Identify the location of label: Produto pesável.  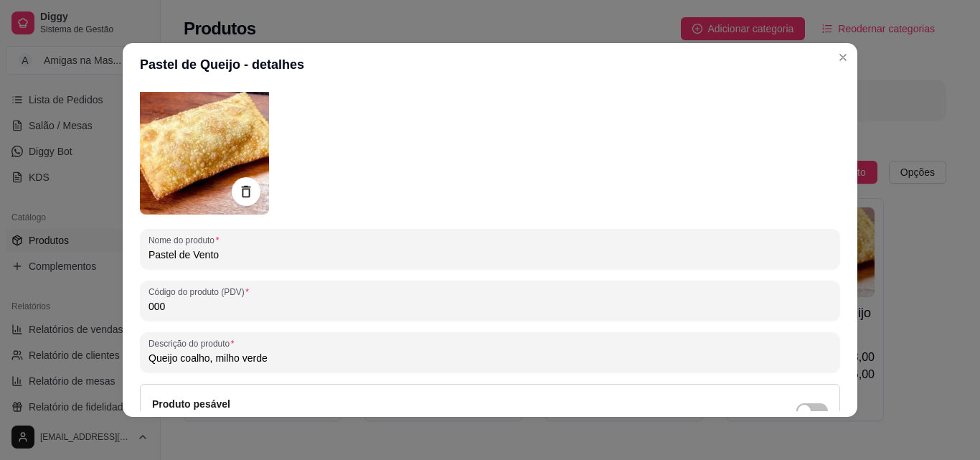
(191, 404).